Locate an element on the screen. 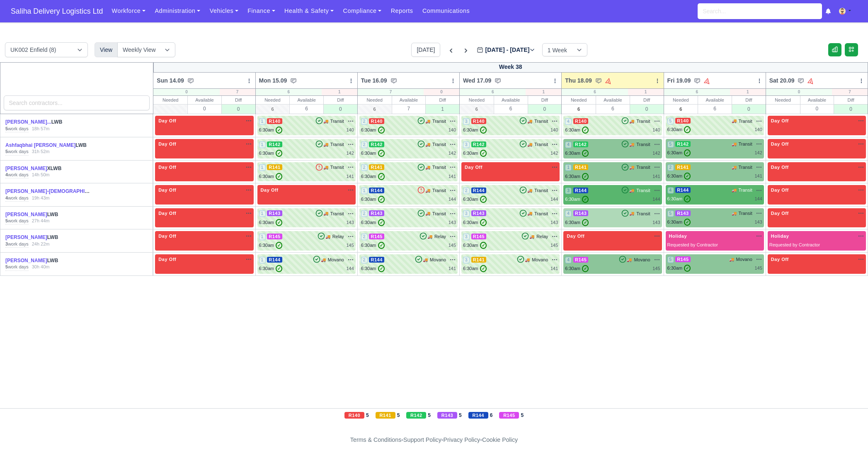 The image size is (868, 458). div: Needed is located at coordinates (170, 100).